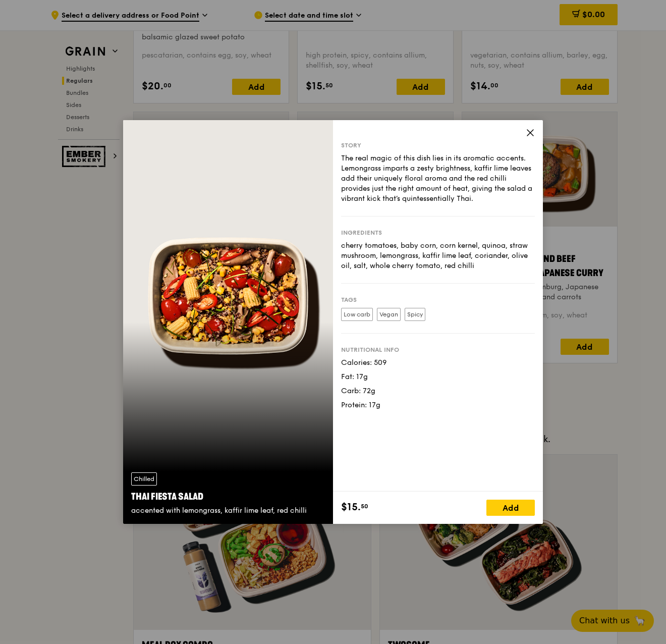 The image size is (666, 644). I want to click on label: Vegan, so click(389, 314).